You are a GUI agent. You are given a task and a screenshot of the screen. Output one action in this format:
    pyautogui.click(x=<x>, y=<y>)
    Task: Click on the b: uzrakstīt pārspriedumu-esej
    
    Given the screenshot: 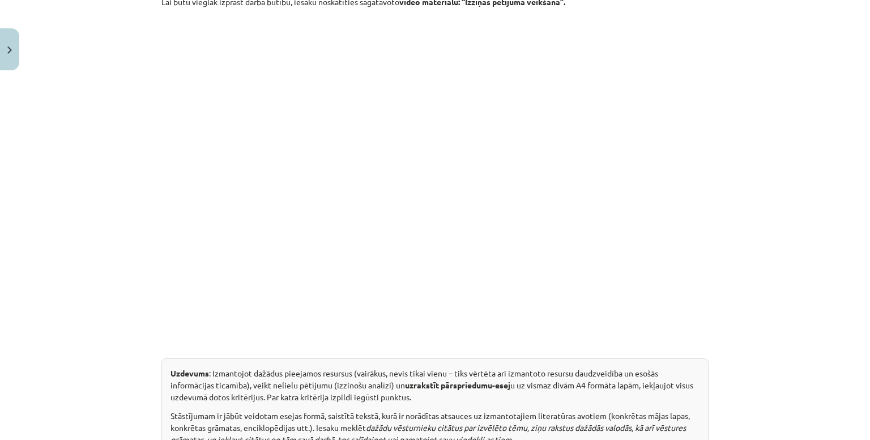 What is the action you would take?
    pyautogui.click(x=458, y=385)
    